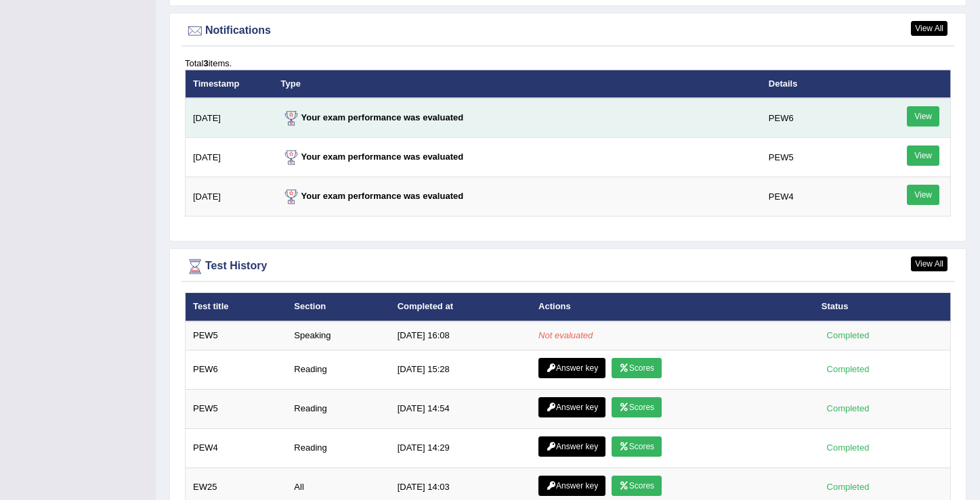  What do you see at coordinates (568, 266) in the screenshot?
I see `div: Test History` at bounding box center [568, 266].